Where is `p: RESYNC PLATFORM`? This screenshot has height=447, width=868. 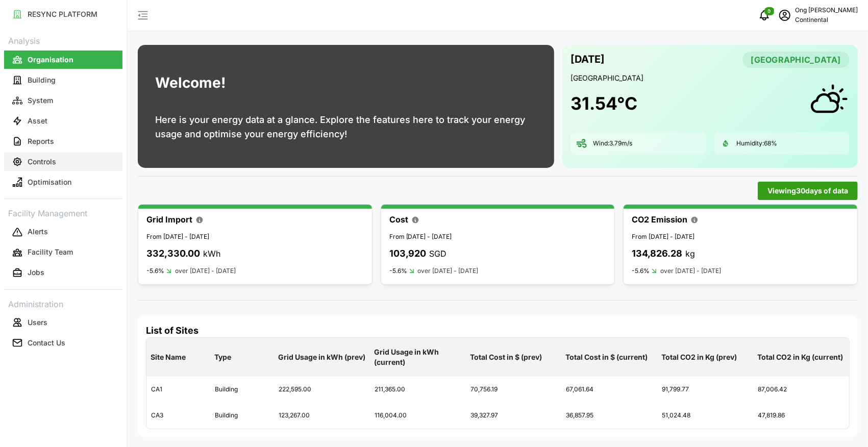 p: RESYNC PLATFORM is located at coordinates (62, 15).